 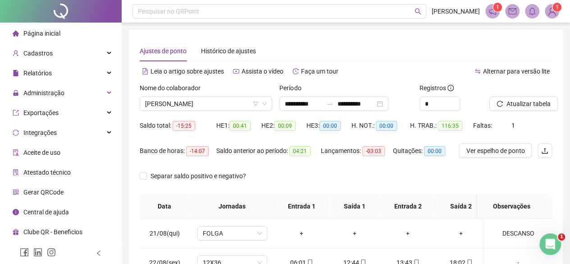 I want to click on span: history, so click(x=296, y=71).